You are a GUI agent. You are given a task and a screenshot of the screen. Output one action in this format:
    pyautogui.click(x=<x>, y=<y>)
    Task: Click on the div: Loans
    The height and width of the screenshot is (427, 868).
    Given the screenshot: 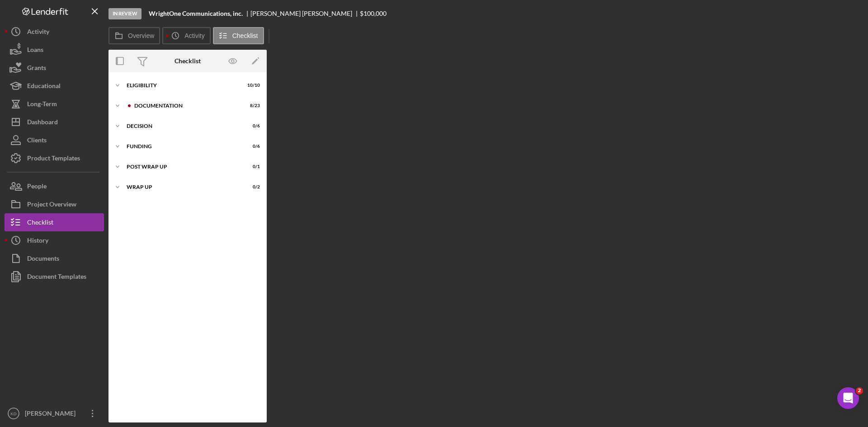 What is the action you would take?
    pyautogui.click(x=35, y=51)
    